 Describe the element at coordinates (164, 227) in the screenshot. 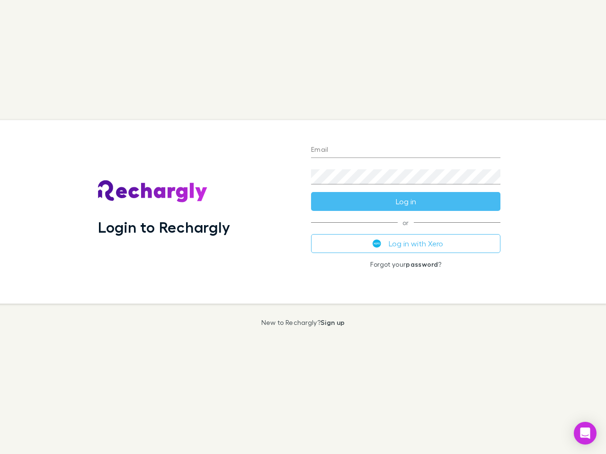

I see `h1: Login to Rechargly` at that location.